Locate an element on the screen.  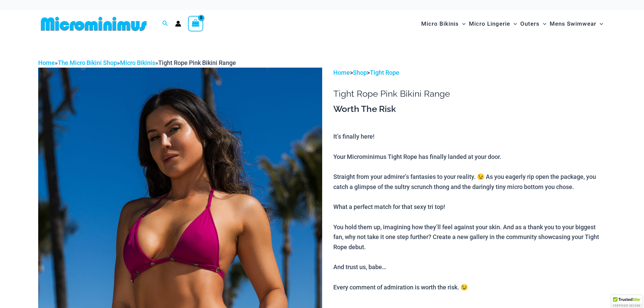
a: Mens SwimwearMenu ToggleMenu Toggle is located at coordinates (576, 24).